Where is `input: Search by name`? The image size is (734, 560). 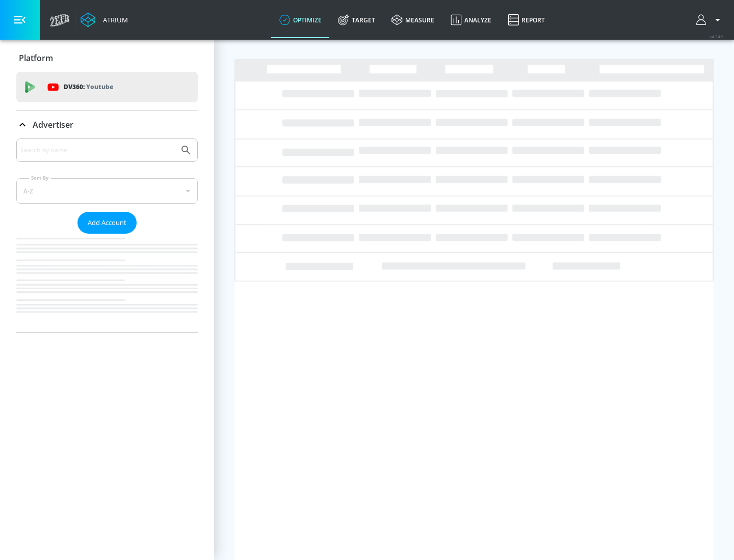 input: Search by name is located at coordinates (97, 150).